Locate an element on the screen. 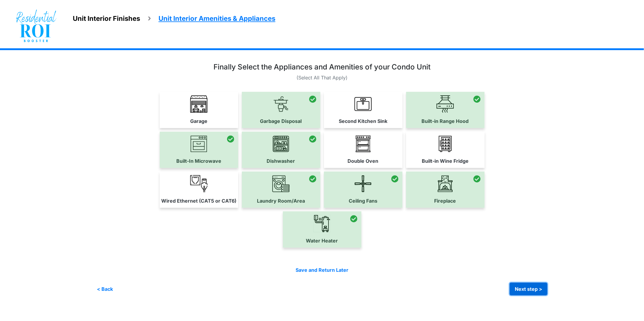 This screenshot has height=321, width=644. button: < Back is located at coordinates (105, 289).